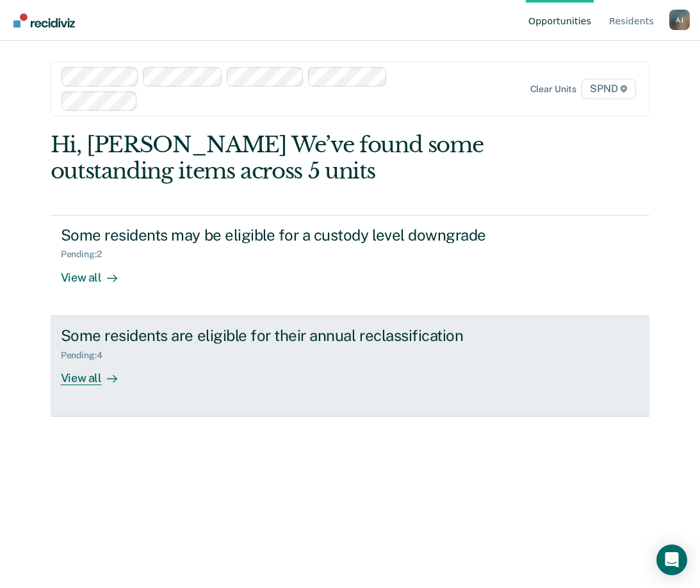  I want to click on a: Some residents are eligible for their annual reclassificationPending:4View all, so click(350, 366).